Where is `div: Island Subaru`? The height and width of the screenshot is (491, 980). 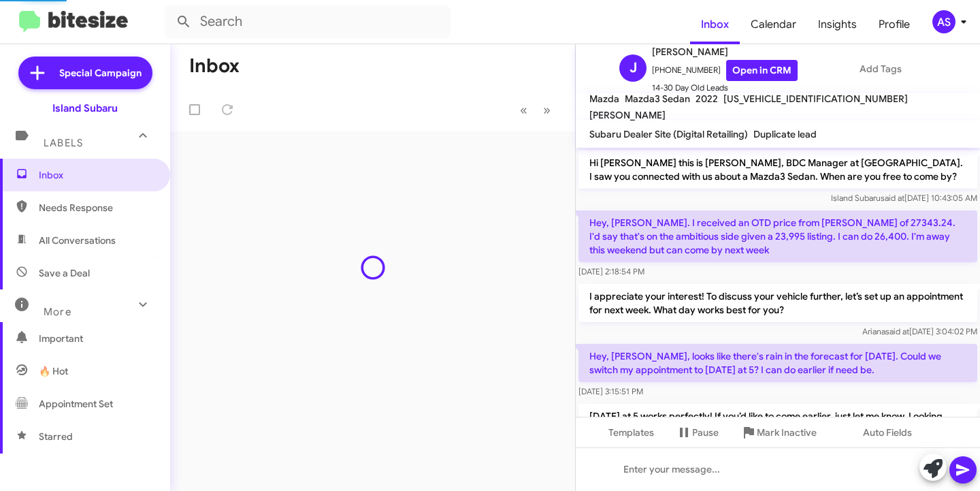 div: Island Subaru is located at coordinates (85, 108).